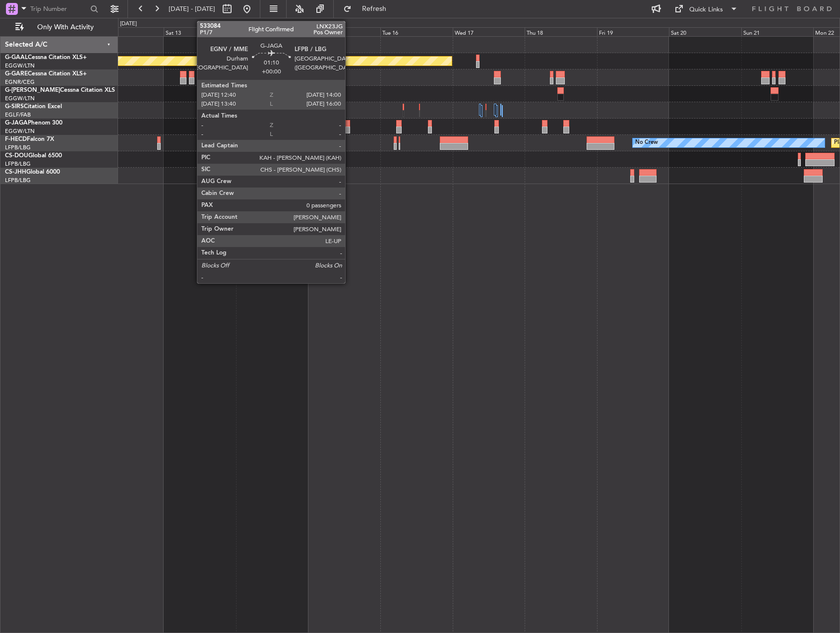  Describe the element at coordinates (15, 107) in the screenshot. I see `span: G-SIRS` at that location.